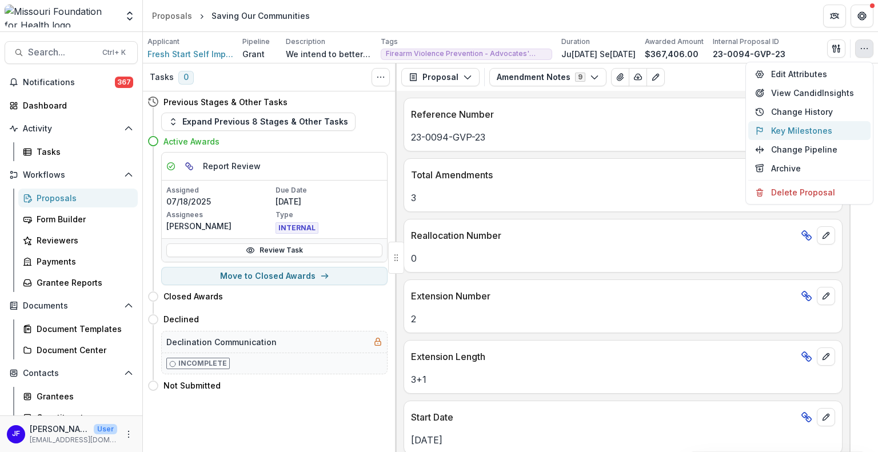 Image resolution: width=878 pixels, height=452 pixels. Describe the element at coordinates (231, 166) in the screenshot. I see `h5: Report Review` at that location.